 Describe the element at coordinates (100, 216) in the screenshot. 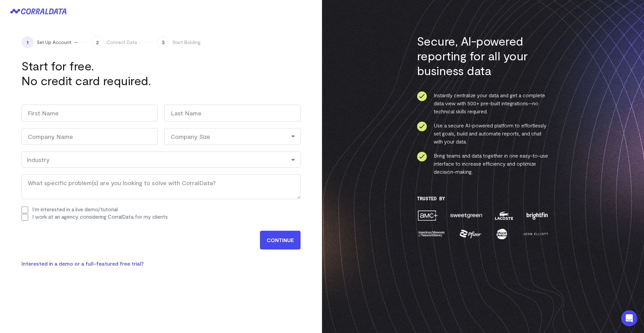

I see `label: I work at an agency considering CorralData for my clients` at that location.